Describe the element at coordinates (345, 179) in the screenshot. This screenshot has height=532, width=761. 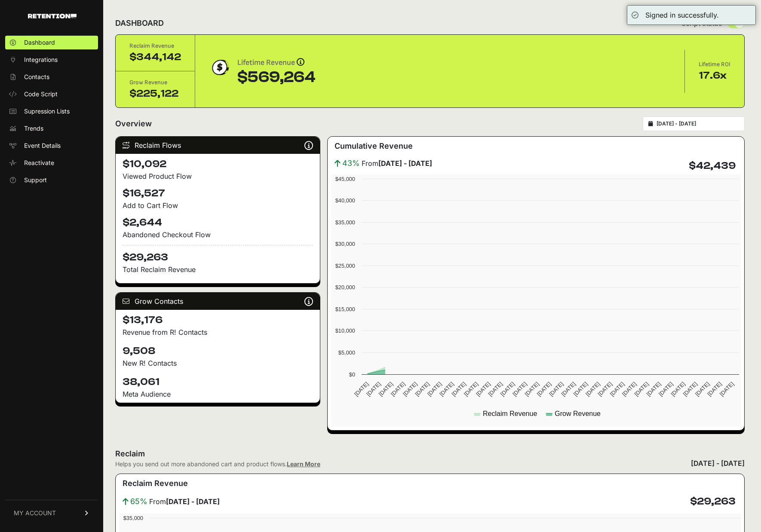
I see `text: $45,000` at that location.